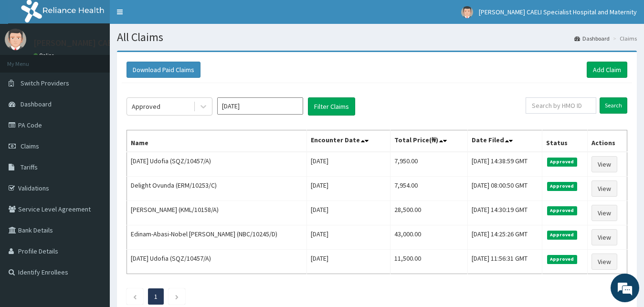 Image resolution: width=644 pixels, height=307 pixels. Describe the element at coordinates (429, 213) in the screenshot. I see `td: 28,500.00` at that location.